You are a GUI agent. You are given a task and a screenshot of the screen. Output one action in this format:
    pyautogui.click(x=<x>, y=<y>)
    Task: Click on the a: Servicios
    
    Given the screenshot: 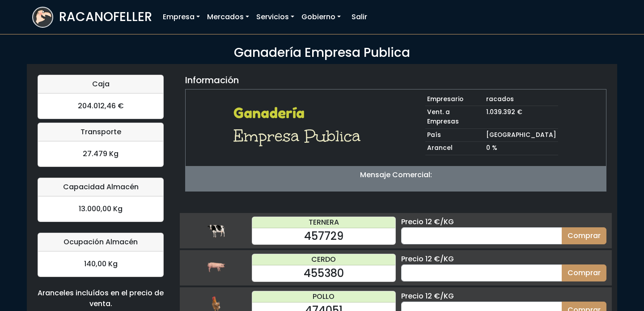 What is the action you would take?
    pyautogui.click(x=275, y=17)
    